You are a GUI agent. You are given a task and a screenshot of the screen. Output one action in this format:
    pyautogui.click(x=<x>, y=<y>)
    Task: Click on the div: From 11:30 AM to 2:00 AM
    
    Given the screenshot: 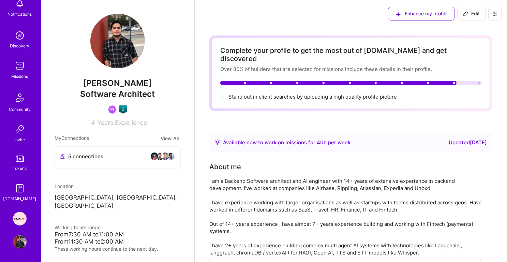 What is the action you would take?
    pyautogui.click(x=118, y=241)
    